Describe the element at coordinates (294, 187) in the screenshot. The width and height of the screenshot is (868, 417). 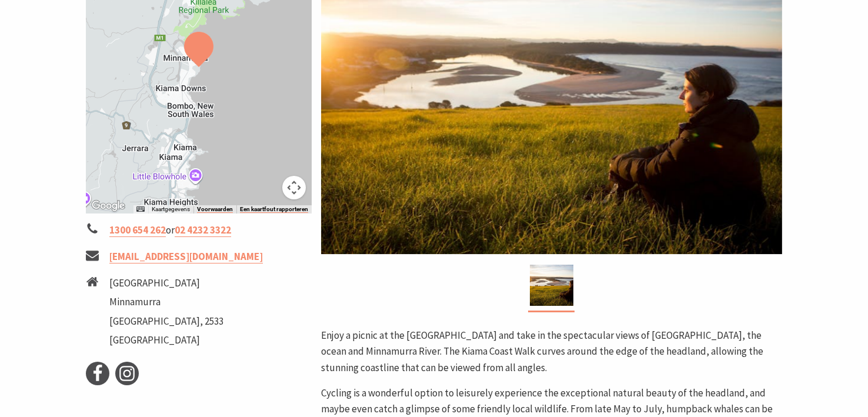
I see `button: Bedieningsopties voor de kaartweergave` at that location.